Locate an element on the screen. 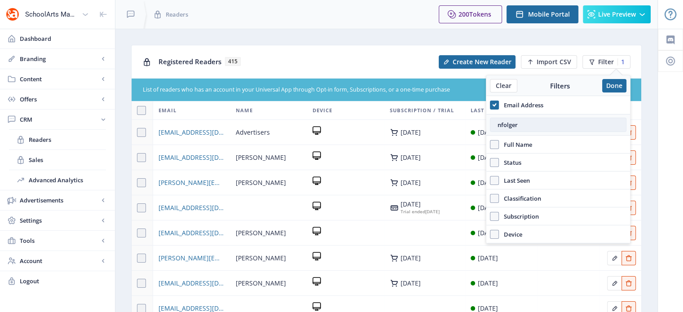 Image resolution: width=683 pixels, height=312 pixels. span: Email is located at coordinates (168, 111).